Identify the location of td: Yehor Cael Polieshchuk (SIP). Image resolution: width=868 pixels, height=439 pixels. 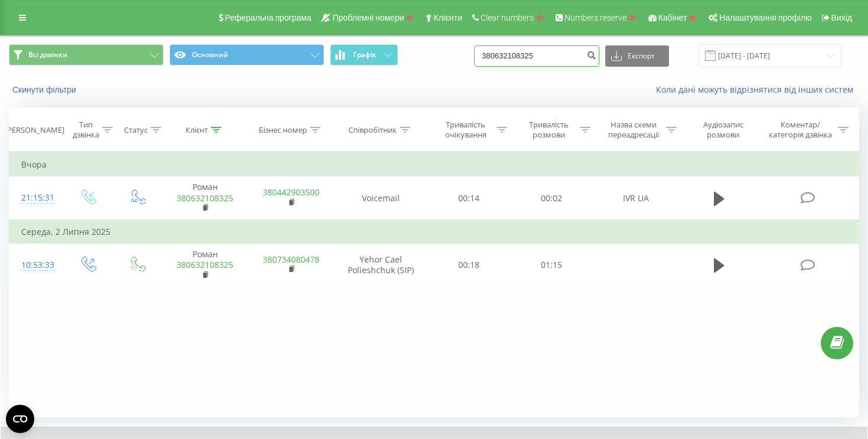
(380, 266).